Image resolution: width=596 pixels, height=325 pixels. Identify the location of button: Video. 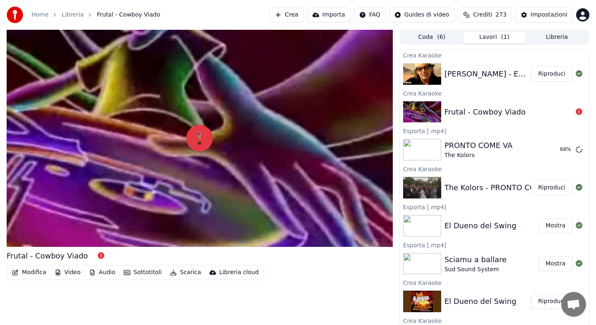
(67, 273).